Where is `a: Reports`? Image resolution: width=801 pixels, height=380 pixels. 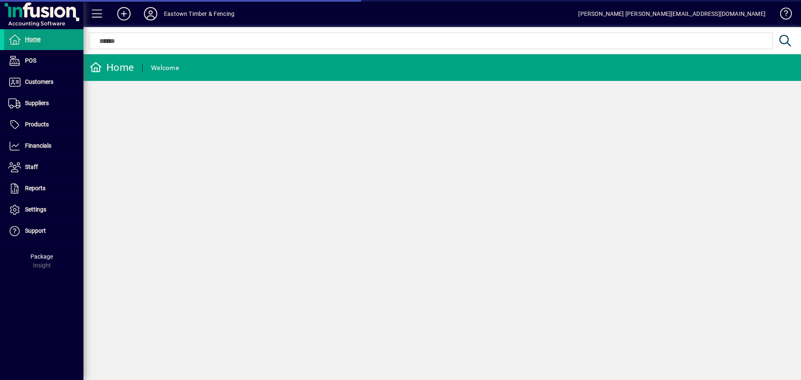 a: Reports is located at coordinates (44, 189).